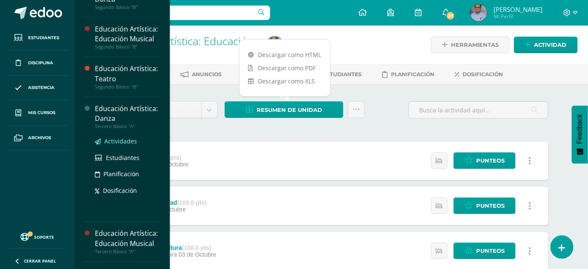 The height and width of the screenshot is (269, 588). I want to click on a: Descargar como HTML, so click(284, 54).